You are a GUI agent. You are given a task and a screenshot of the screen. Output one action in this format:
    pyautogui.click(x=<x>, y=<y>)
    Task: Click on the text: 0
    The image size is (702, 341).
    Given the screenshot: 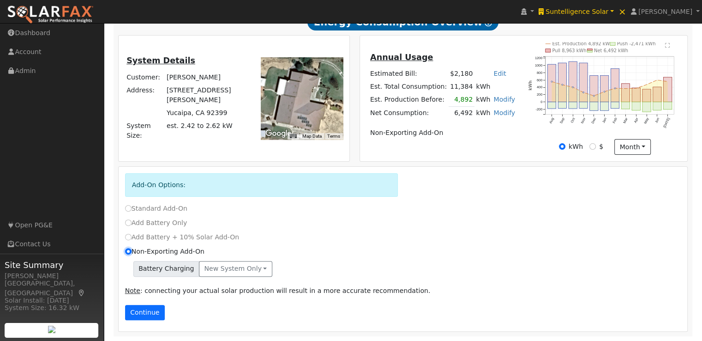 What is the action you would take?
    pyautogui.click(x=542, y=102)
    